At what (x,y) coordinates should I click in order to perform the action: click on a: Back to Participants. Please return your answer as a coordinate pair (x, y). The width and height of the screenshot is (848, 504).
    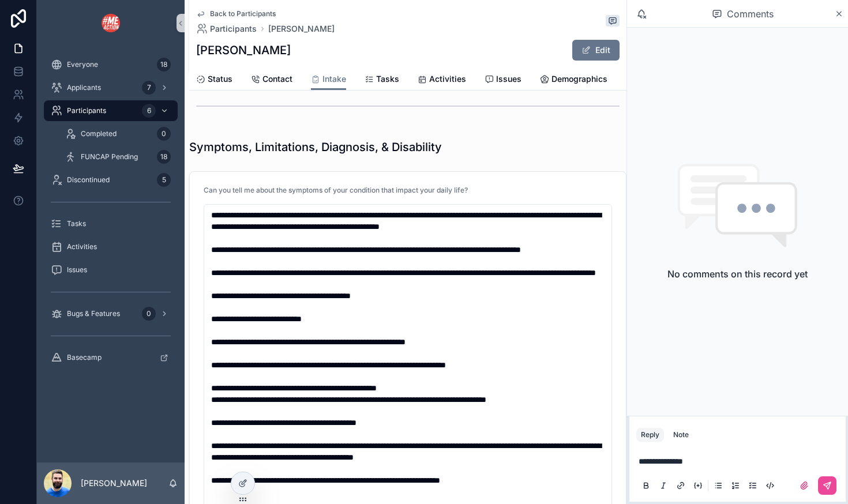
    Looking at the image, I should click on (236, 14).